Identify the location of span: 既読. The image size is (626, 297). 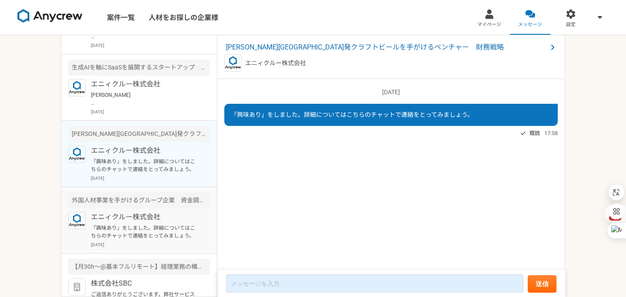
(535, 133).